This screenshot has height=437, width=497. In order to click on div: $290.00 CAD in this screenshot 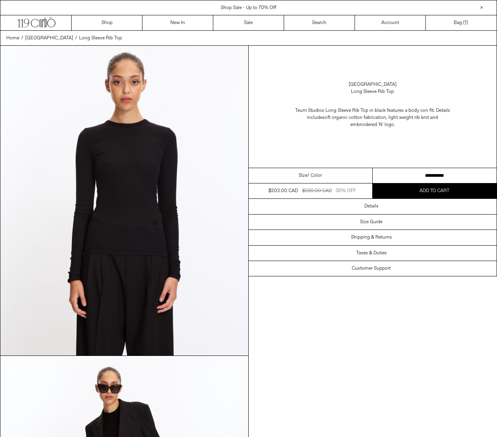, I will do `click(317, 191)`.